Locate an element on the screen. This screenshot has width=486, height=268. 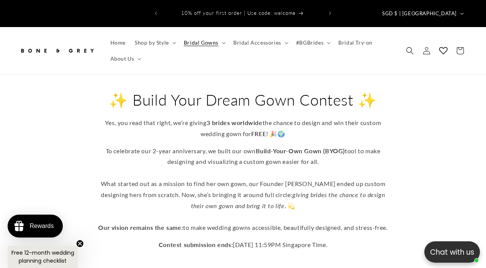
em: giving brides the chance to design their own gown and bring it to life is located at coordinates (288, 200).